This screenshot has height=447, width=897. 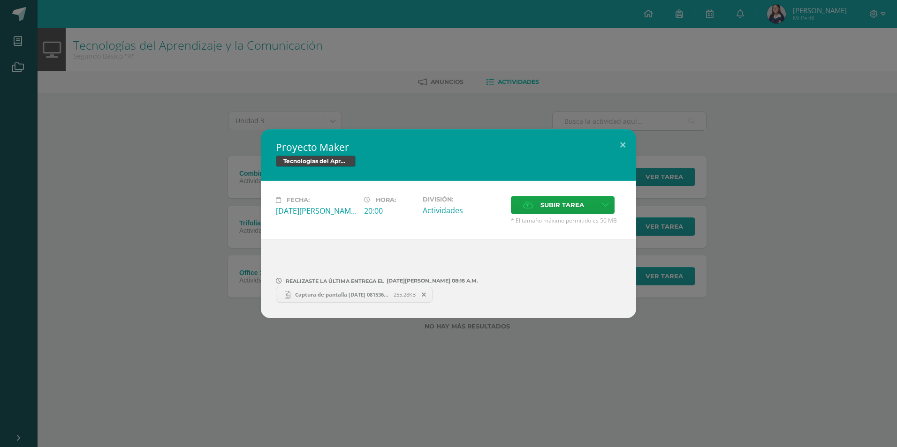 I want to click on label: División:, so click(x=463, y=199).